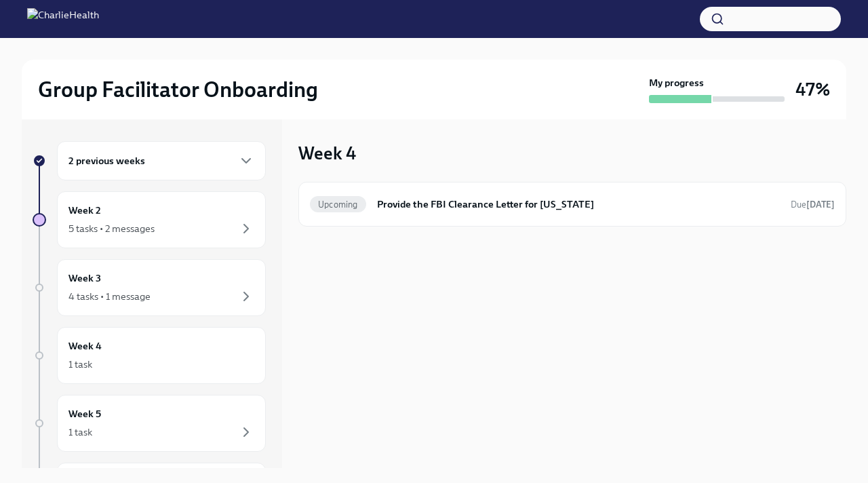  What do you see at coordinates (84, 278) in the screenshot?
I see `h6: Week 3` at bounding box center [84, 278].